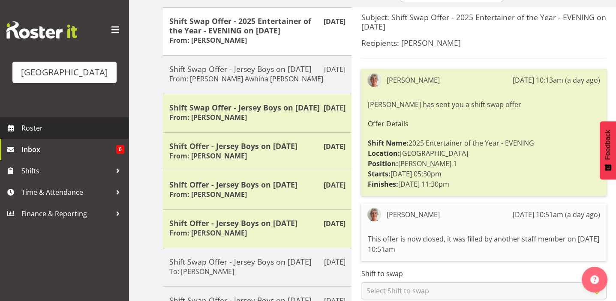  What do you see at coordinates (66, 214) in the screenshot?
I see `span: Finance & Reporting` at bounding box center [66, 214].